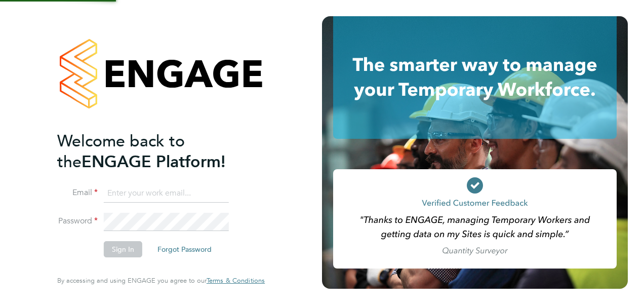  What do you see at coordinates (184, 249) in the screenshot?
I see `button: Forgot Password` at bounding box center [184, 249].